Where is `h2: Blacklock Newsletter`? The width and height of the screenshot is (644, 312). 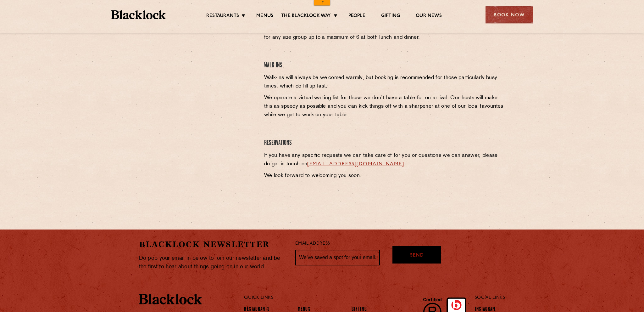 h2: Blacklock Newsletter is located at coordinates (213, 244).